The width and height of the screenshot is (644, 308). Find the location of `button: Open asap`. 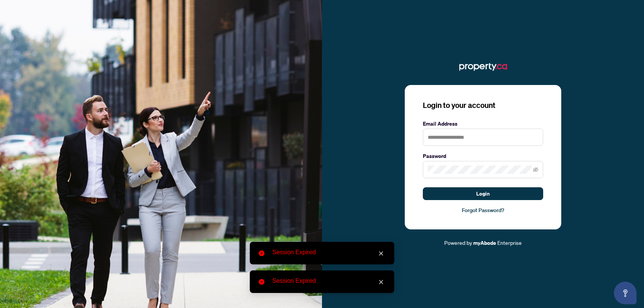

button: Open asap is located at coordinates (625, 293).